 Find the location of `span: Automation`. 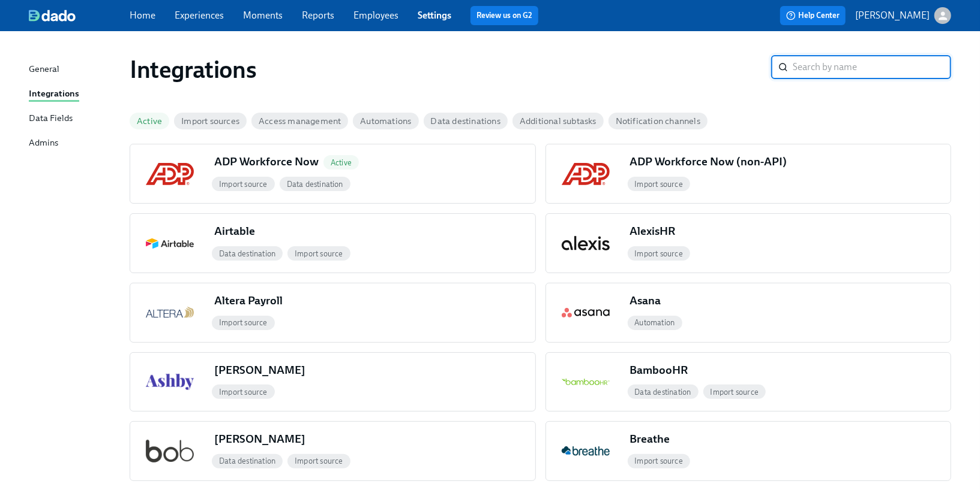

span: Automation is located at coordinates (655, 323).